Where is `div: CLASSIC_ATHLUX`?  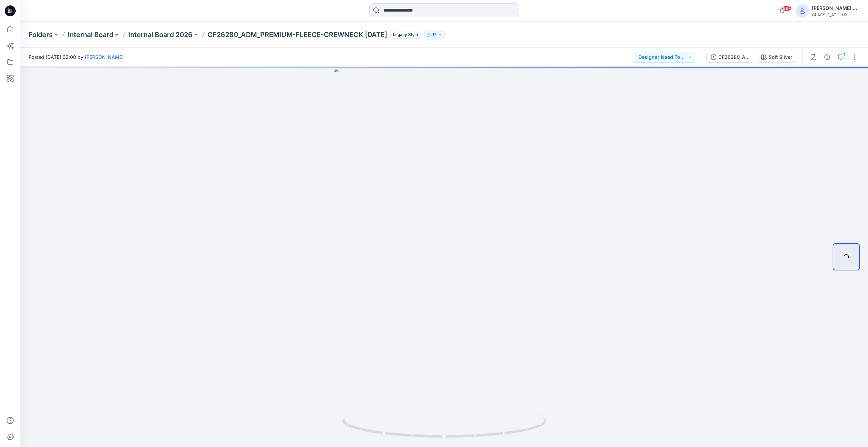 div: CLASSIC_ATHLUX is located at coordinates (836, 15).